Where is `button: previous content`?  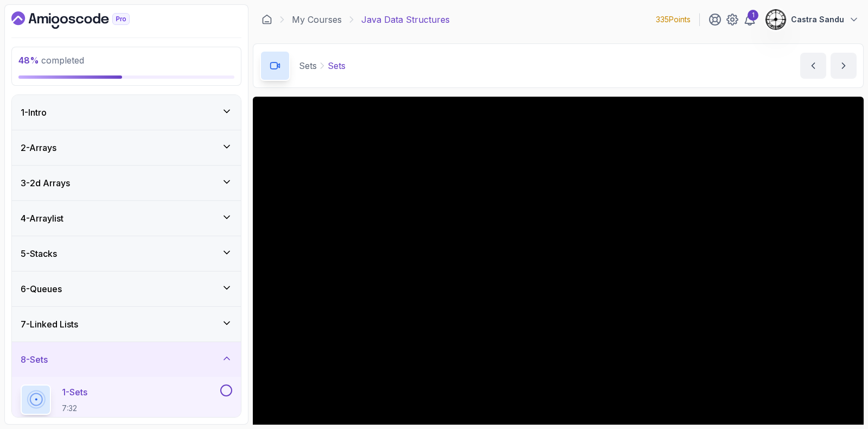
button: previous content is located at coordinates (813, 66).